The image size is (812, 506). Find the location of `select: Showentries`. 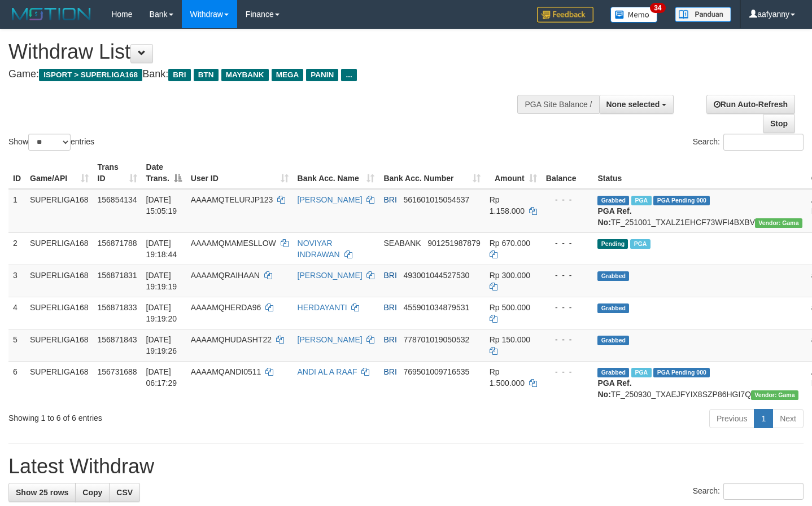

select: Showentries is located at coordinates (49, 142).